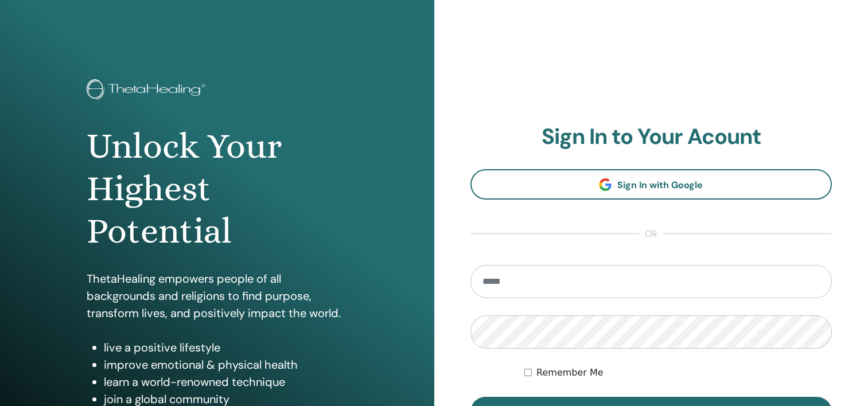 The height and width of the screenshot is (406, 868). What do you see at coordinates (660, 184) in the screenshot?
I see `span: Sign In with Google` at bounding box center [660, 184].